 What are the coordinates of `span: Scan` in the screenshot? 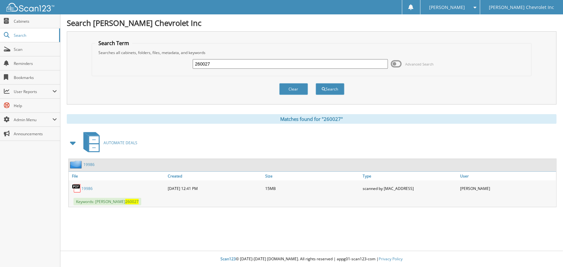 It's located at (35, 49).